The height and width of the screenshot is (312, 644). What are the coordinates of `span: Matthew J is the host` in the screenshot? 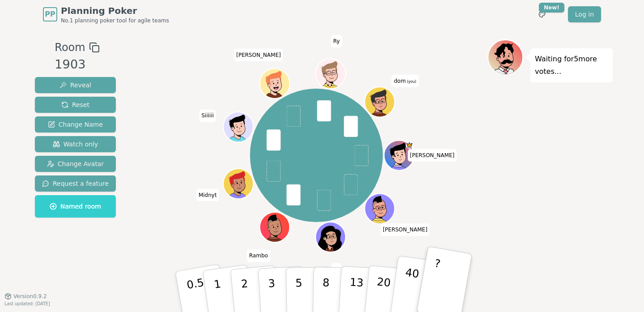 It's located at (410, 145).